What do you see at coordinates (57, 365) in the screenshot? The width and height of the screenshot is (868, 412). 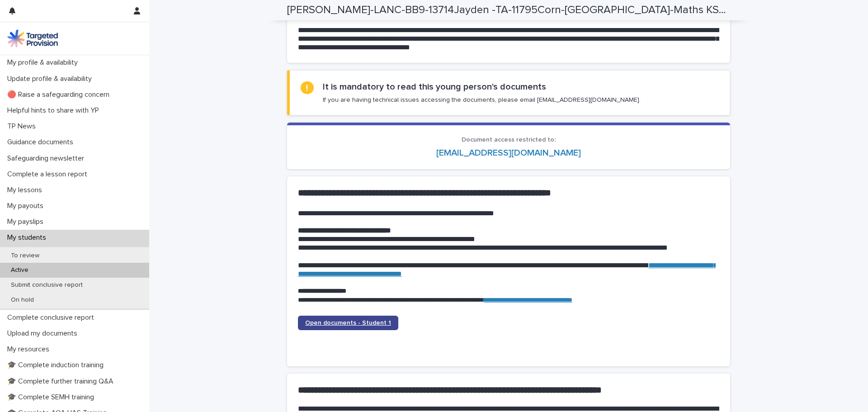 I see `p: 🎓 Complete induction training` at bounding box center [57, 365].